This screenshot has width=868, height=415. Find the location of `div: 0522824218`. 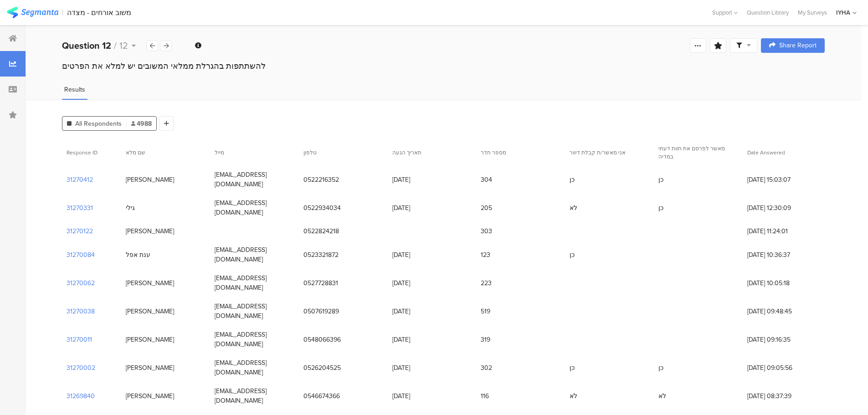

div: 0522824218 is located at coordinates (321, 231).